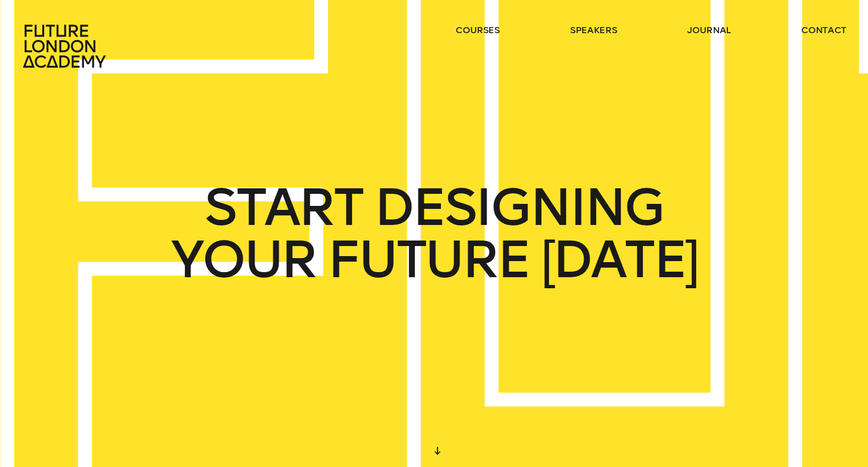  I want to click on span: START, so click(284, 207).